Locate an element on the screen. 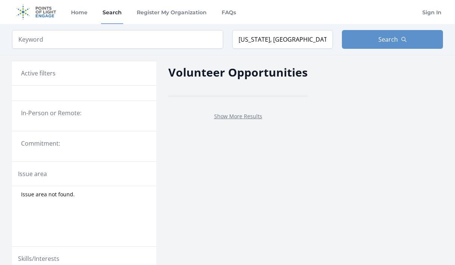 The height and width of the screenshot is (265, 455). h2: Volunteer Opportunities is located at coordinates (238, 72).